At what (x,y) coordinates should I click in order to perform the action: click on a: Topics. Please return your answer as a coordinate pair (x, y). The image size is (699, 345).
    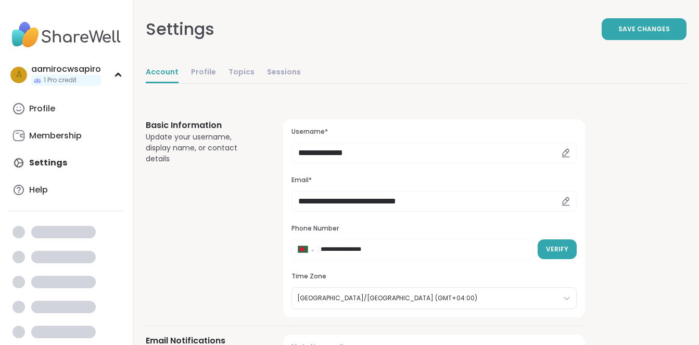
    Looking at the image, I should click on (241, 73).